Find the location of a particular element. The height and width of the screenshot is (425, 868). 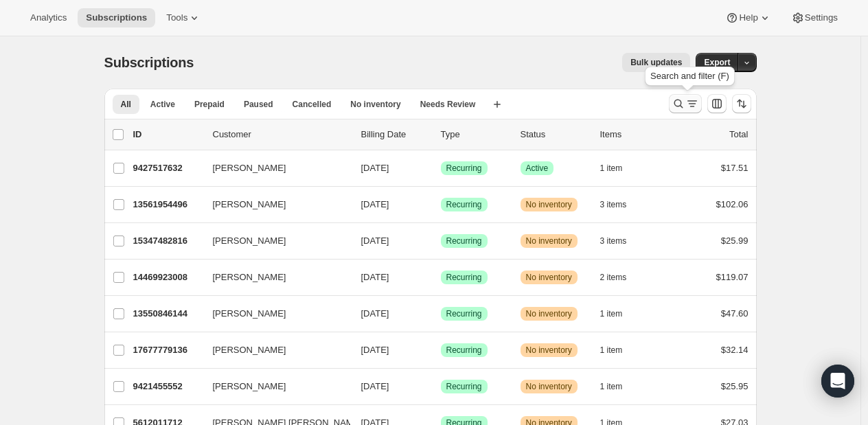

button: Settings is located at coordinates (814, 18).